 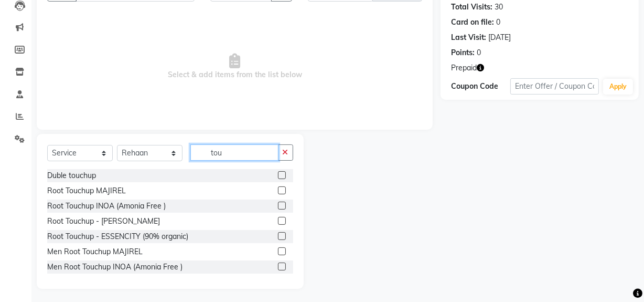 What do you see at coordinates (463, 52) in the screenshot?
I see `div: Points:` at bounding box center [463, 52].